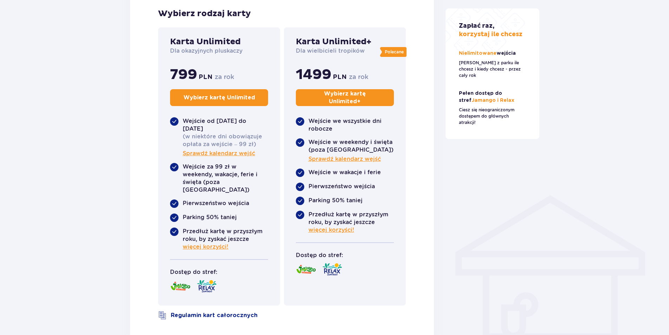  I want to click on button: Wybierz kartę Unlimited+, so click(345, 98).